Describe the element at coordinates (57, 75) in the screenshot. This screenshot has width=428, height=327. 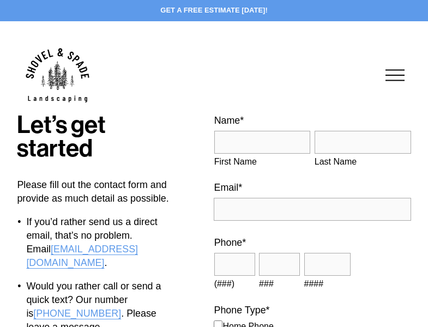
I see `img: Shovel &amp; Spade Landscaping` at that location.